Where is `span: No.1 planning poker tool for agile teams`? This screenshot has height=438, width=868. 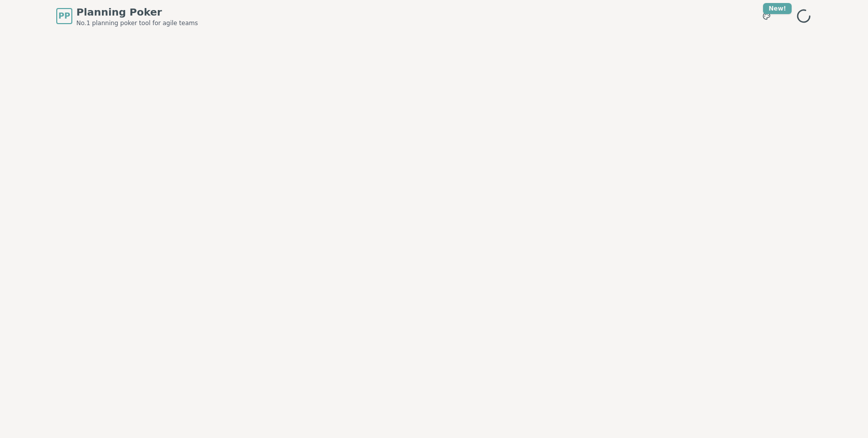 span: No.1 planning poker tool for agile teams is located at coordinates (137, 23).